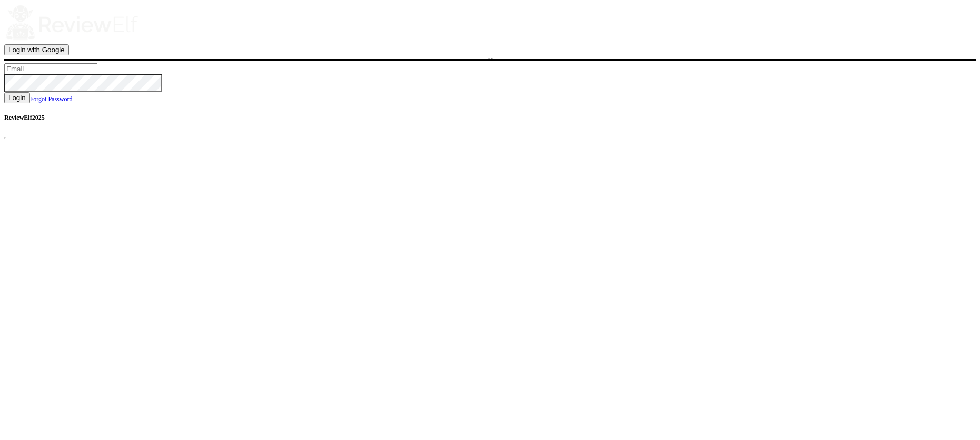 The height and width of the screenshot is (440, 980). I want to click on span: Login with Google, so click(36, 49).